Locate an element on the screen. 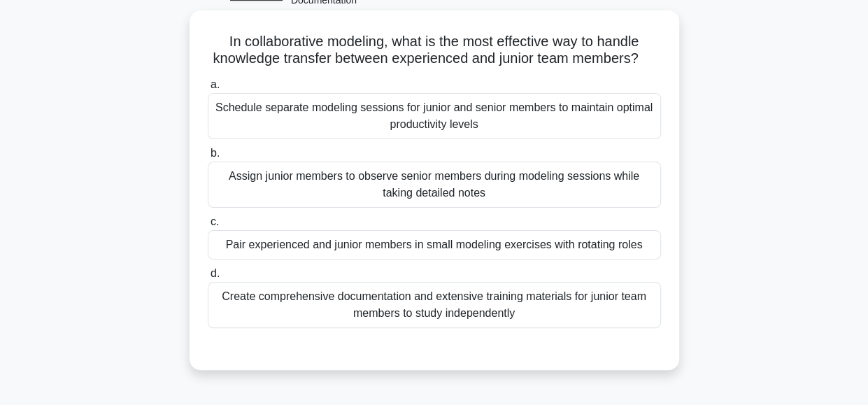 The height and width of the screenshot is (405, 868). h5: In collaborative modeling, what is the most effective way to handle knowledge transfer between ex... is located at coordinates (434, 51).